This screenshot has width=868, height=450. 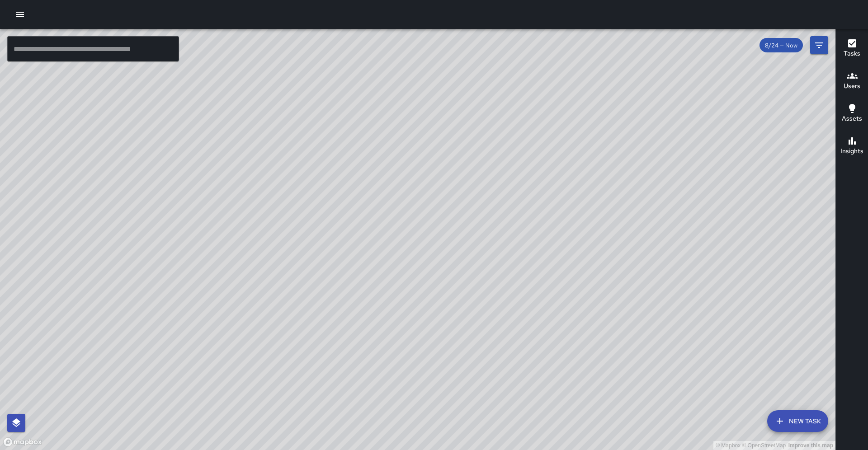 What do you see at coordinates (852, 147) in the screenshot?
I see `button: Insights` at bounding box center [852, 147].